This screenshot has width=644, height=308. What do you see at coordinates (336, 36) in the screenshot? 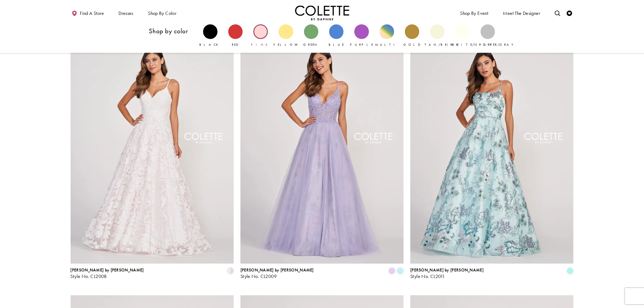
I see `a: Blue` at bounding box center [336, 36].